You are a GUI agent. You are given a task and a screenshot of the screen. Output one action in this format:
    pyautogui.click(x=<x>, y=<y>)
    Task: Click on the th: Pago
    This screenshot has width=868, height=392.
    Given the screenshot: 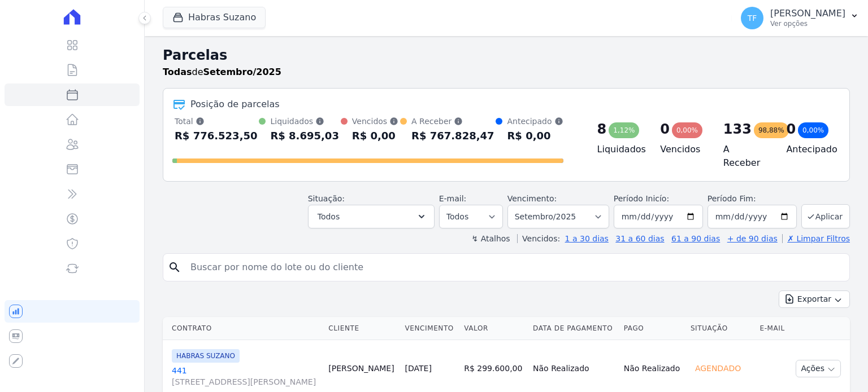 What is the action you would take?
    pyautogui.click(x=652, y=328)
    